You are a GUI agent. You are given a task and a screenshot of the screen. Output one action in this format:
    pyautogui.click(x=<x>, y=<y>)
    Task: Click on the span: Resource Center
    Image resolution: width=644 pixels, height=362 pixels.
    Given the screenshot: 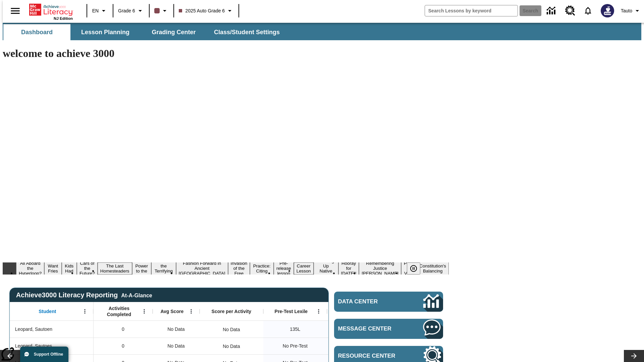 What is the action you would take?
    pyautogui.click(x=371, y=356)
    